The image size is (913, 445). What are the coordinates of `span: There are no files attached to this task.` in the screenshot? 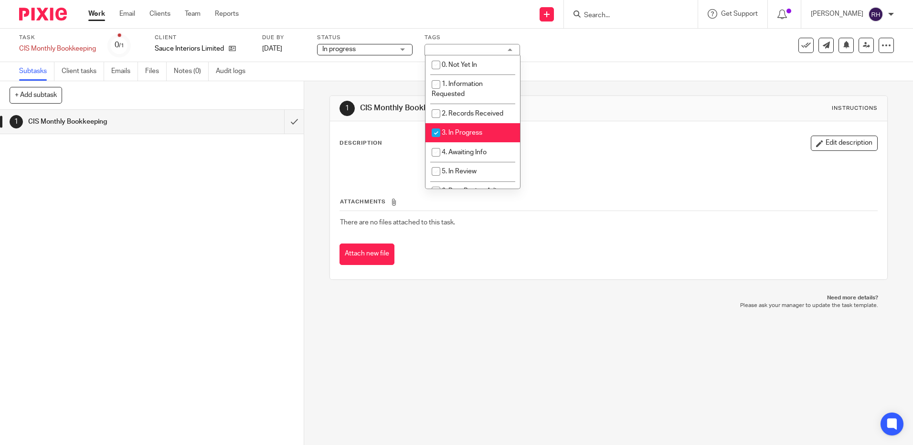 It's located at (397, 223).